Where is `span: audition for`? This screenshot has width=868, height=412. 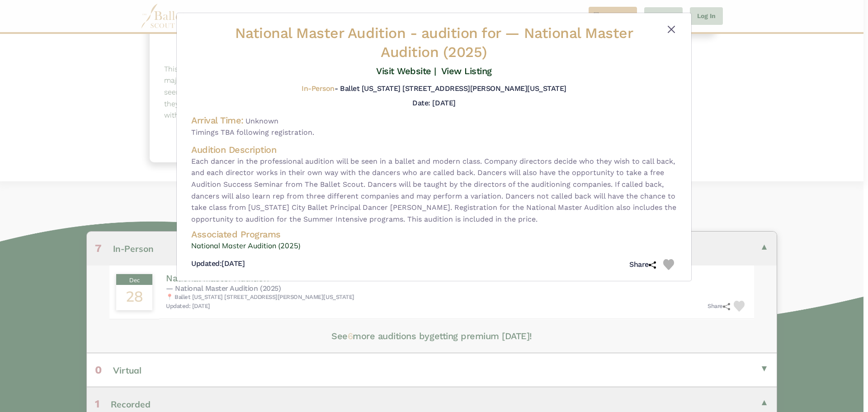 span: audition for is located at coordinates (461, 33).